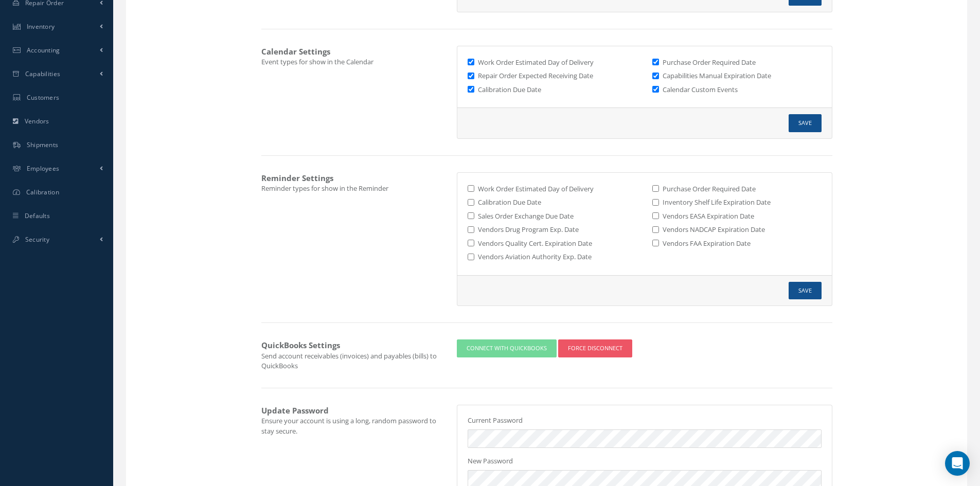 The image size is (980, 486). What do you see at coordinates (37, 121) in the screenshot?
I see `span: Vendors` at bounding box center [37, 121].